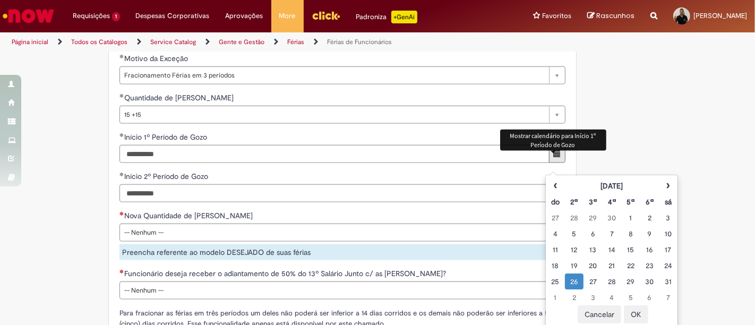  Describe the element at coordinates (555, 297) in the screenshot. I see `div: 01 June 2025 Sunday` at that location.